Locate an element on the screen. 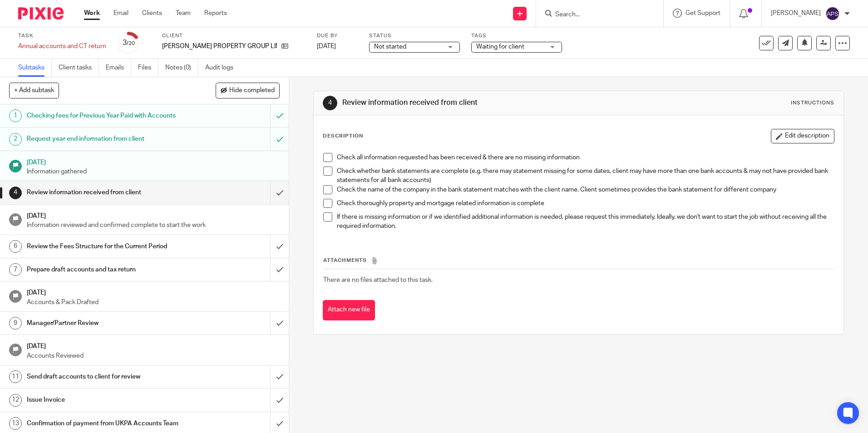  img: svg%3E is located at coordinates (833, 14).